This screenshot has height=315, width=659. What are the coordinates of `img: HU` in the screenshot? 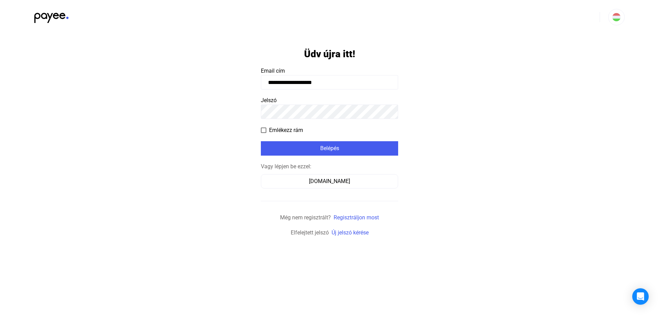 It's located at (616, 17).